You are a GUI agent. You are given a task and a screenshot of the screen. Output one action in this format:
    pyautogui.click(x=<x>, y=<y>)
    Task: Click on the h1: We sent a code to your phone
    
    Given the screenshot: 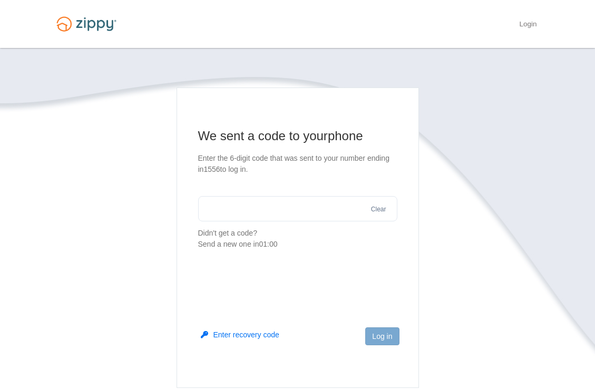 What is the action you would take?
    pyautogui.click(x=298, y=136)
    